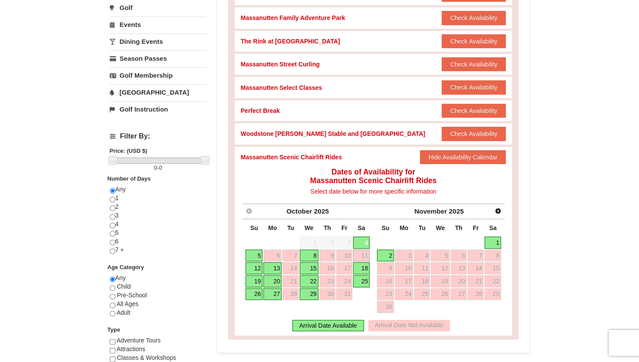  I want to click on a: Season Passes, so click(158, 58).